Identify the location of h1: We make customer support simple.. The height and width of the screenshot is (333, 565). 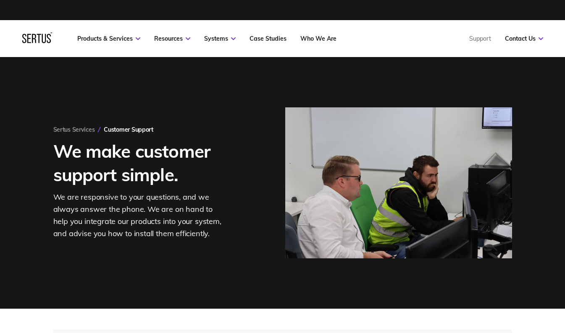
(148, 163).